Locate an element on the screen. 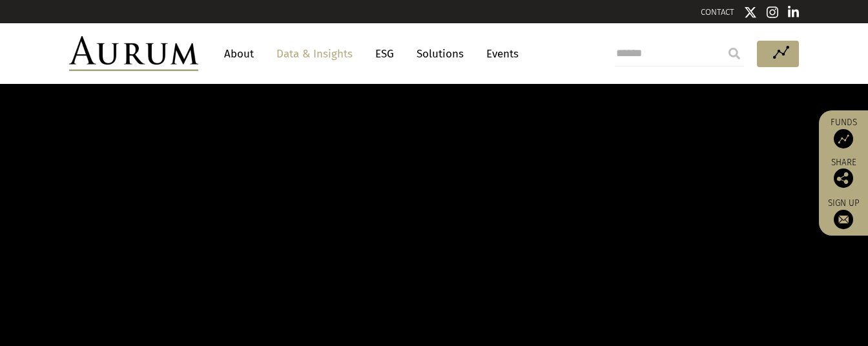  a: Solutions is located at coordinates (440, 54).